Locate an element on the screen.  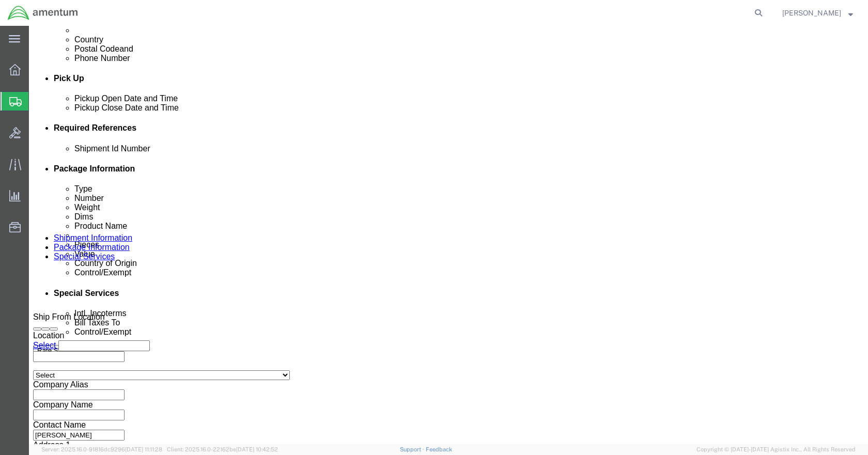
a: Feedback is located at coordinates (438, 450).